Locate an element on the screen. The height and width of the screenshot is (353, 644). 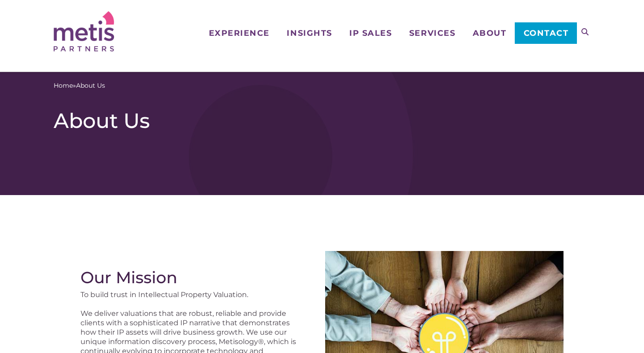
span: Contact is located at coordinates (546, 33).